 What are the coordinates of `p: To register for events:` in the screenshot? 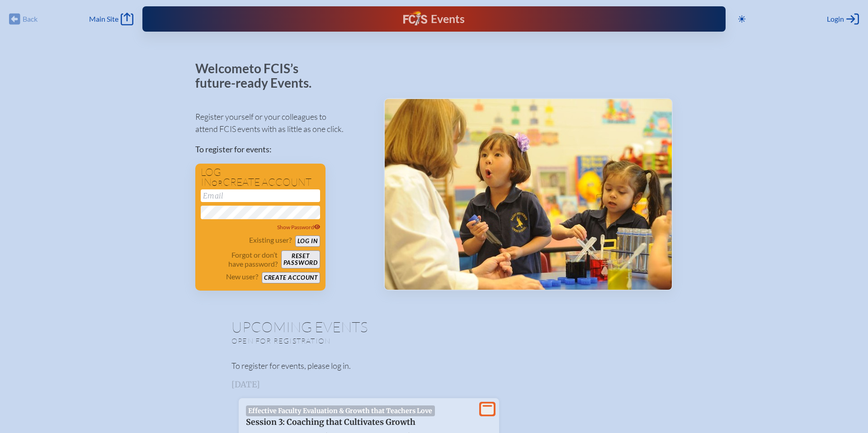 It's located at (282, 149).